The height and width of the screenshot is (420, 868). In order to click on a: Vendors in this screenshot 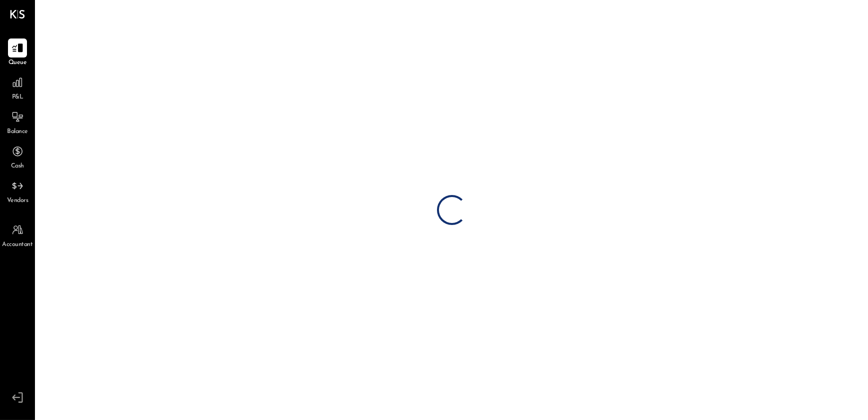, I will do `click(18, 191)`.